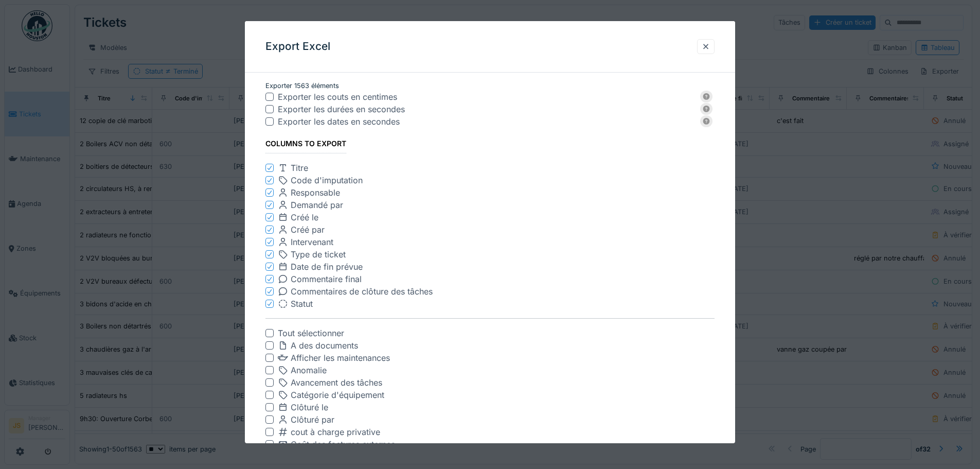 Image resolution: width=980 pixels, height=469 pixels. What do you see at coordinates (295, 304) in the screenshot?
I see `div: Statut` at bounding box center [295, 304].